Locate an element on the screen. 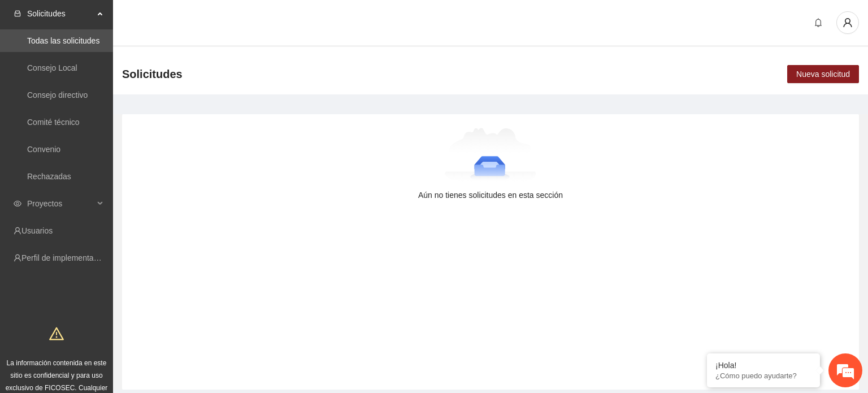 The image size is (868, 393). button: user is located at coordinates (848, 23).